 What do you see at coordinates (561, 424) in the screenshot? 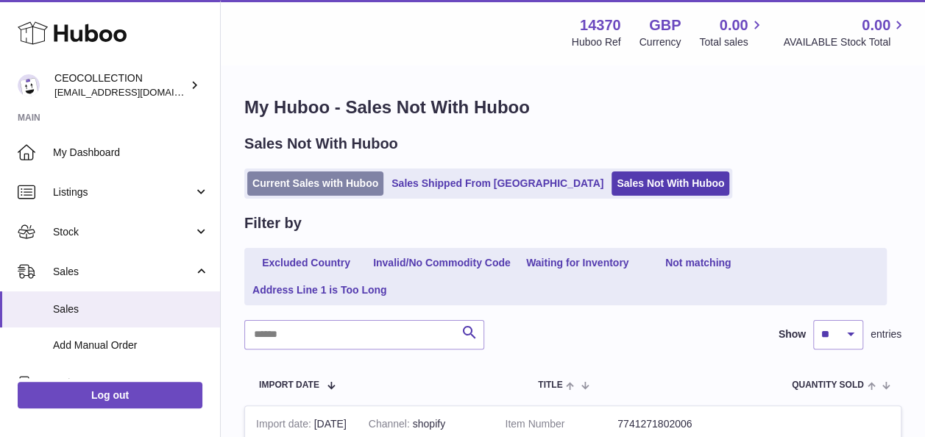
I see `dt: Item Number` at bounding box center [561, 424].